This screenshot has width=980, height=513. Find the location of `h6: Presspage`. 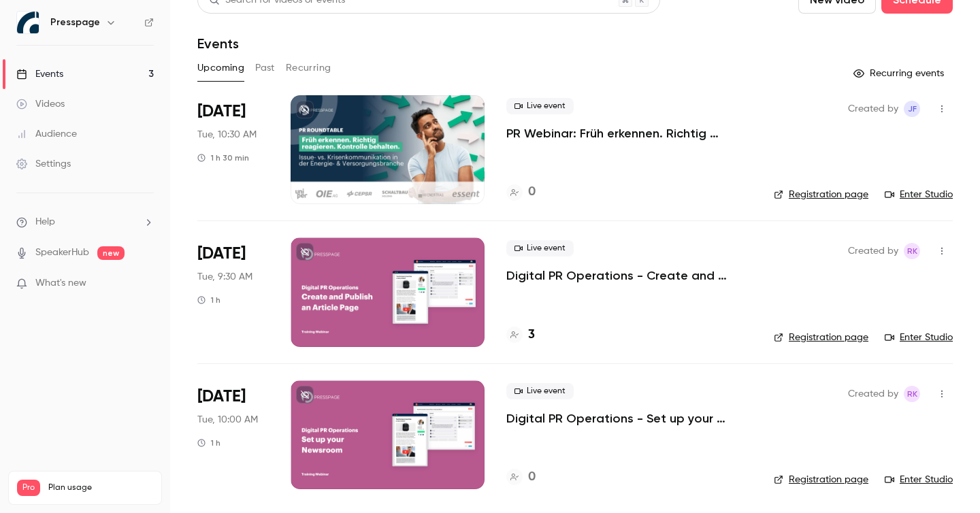

h6: Presspage is located at coordinates (75, 22).